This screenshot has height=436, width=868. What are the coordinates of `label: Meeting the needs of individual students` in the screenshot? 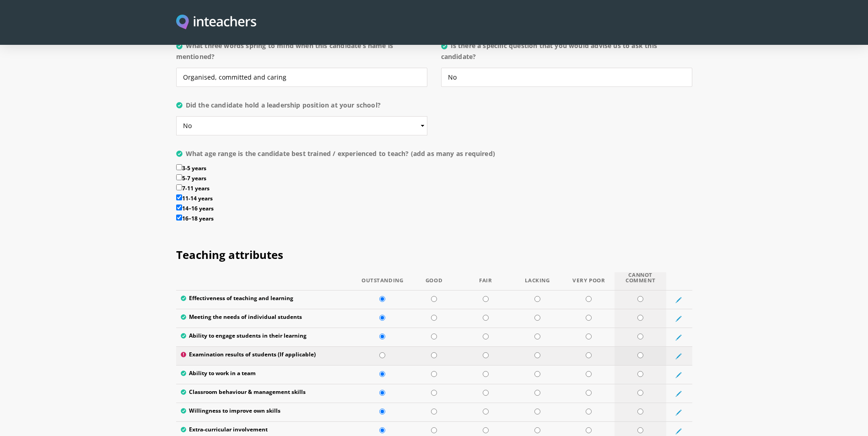 It's located at (266, 318).